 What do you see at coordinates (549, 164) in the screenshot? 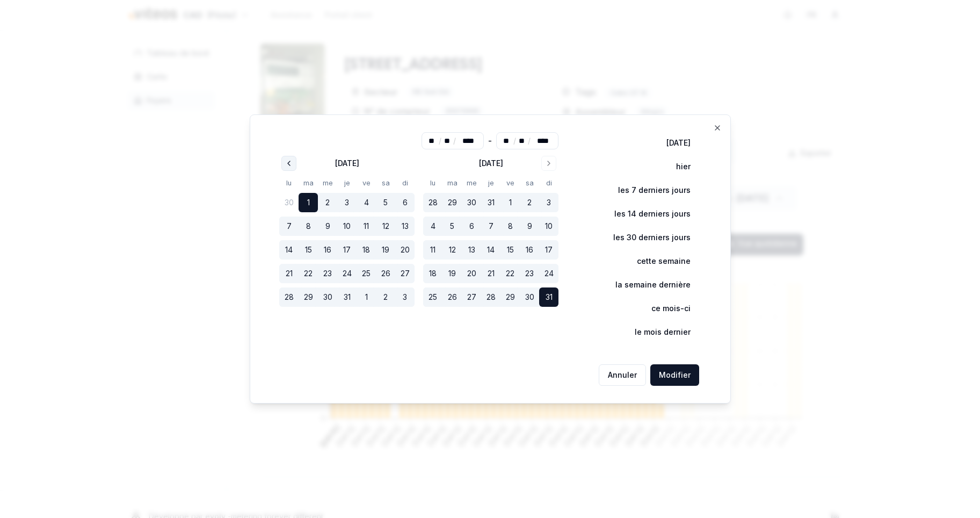
I see `button: Go to next month` at bounding box center [549, 164].